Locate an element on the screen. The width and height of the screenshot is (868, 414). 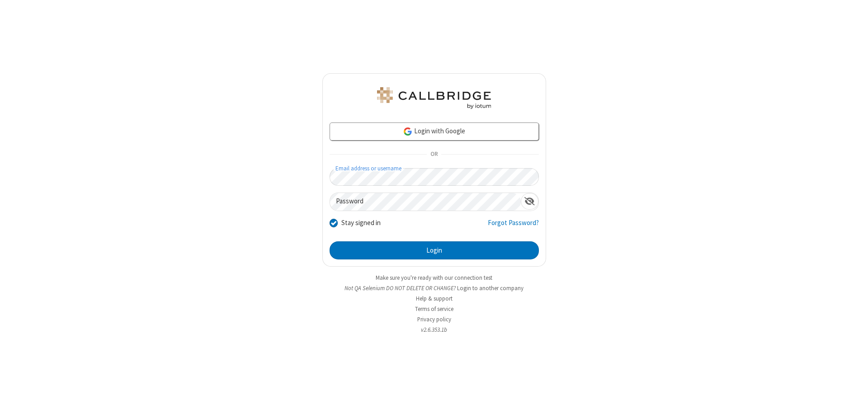
img: QA Selenium DO NOT DELETE OR CHANGE is located at coordinates (434, 98).